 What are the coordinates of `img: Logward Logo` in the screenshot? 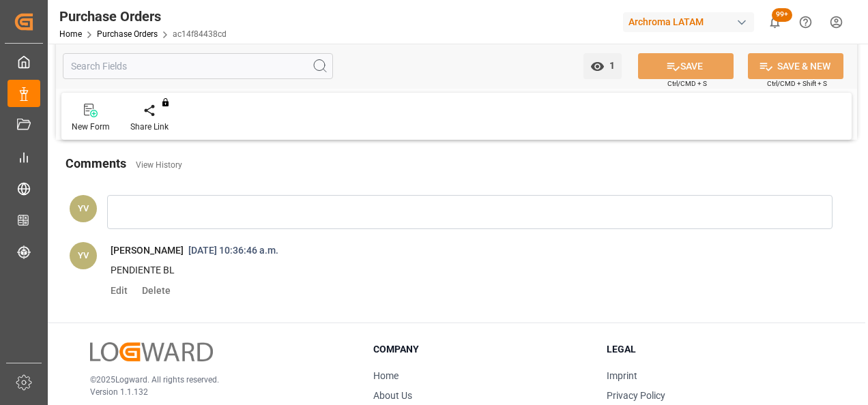 It's located at (151, 352).